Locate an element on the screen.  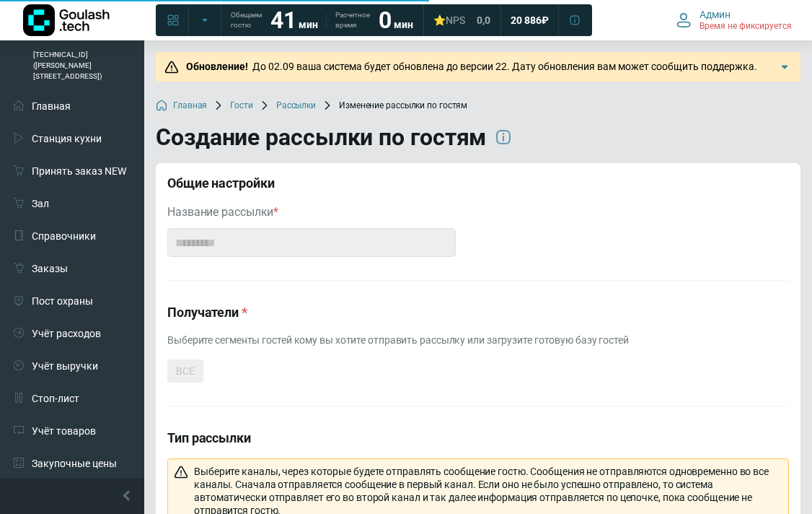
h4: Тип рассылки is located at coordinates (209, 438).